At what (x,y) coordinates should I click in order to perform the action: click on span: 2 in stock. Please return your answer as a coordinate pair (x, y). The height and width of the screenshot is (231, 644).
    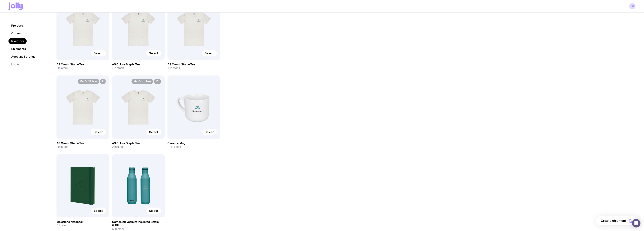
    Looking at the image, I should click on (118, 147).